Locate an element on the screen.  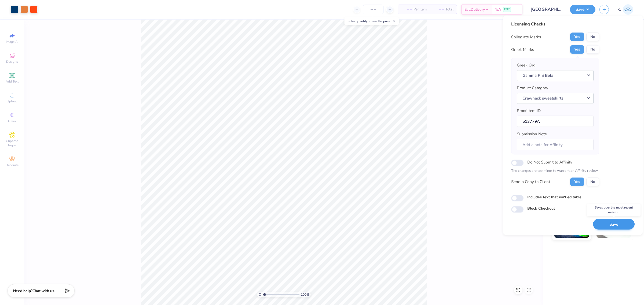
span: Designs is located at coordinates (12, 61).